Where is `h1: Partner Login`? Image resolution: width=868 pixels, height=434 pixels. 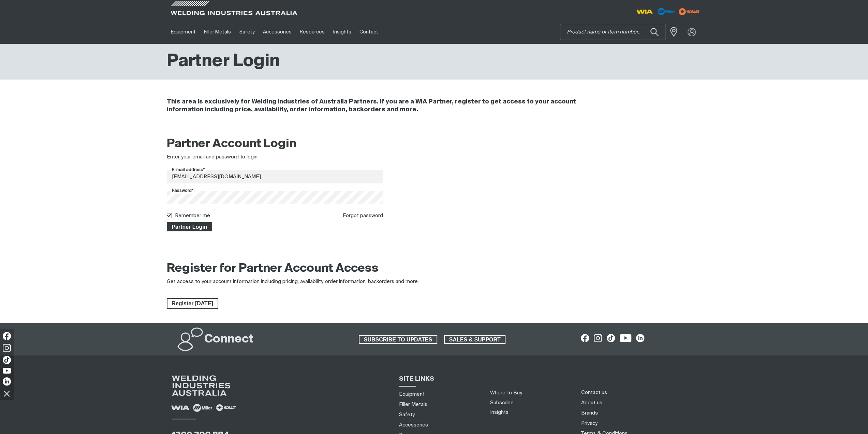
h1: Partner Login is located at coordinates (224, 61).